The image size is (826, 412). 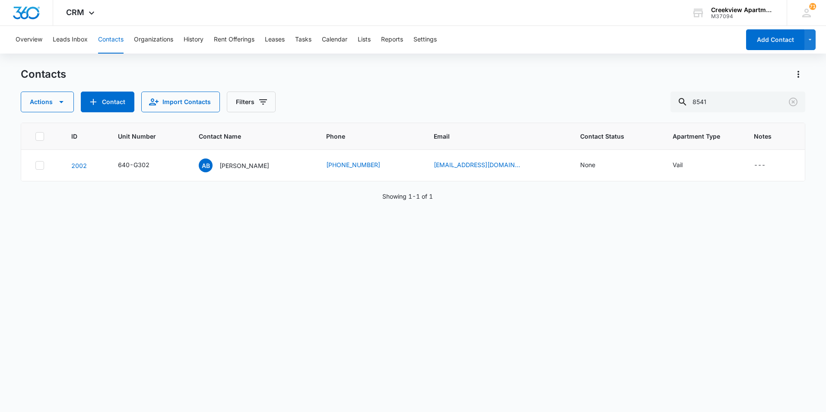 What do you see at coordinates (153, 40) in the screenshot?
I see `button: Organizations` at bounding box center [153, 40].